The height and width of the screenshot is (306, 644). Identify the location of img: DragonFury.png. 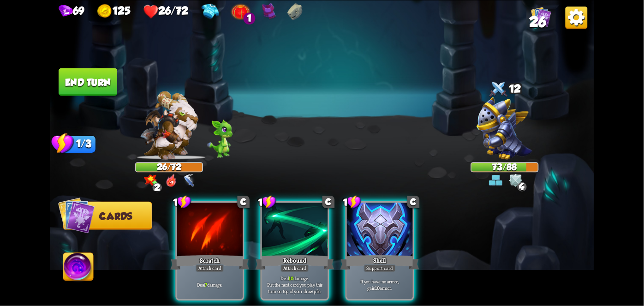
(171, 180).